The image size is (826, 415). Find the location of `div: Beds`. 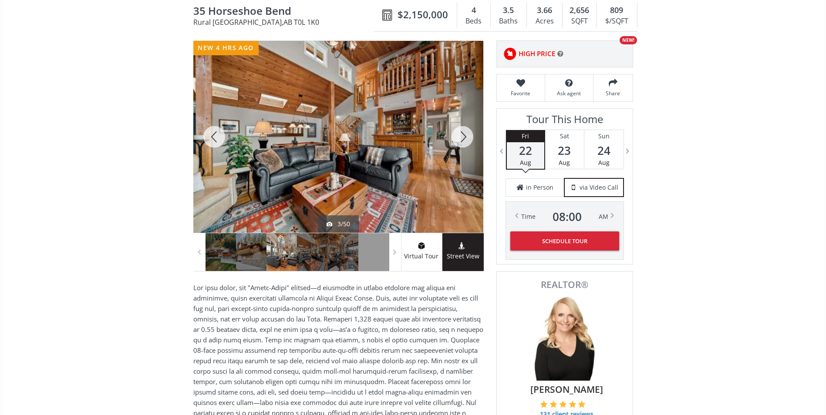

div: Beds is located at coordinates (474, 21).